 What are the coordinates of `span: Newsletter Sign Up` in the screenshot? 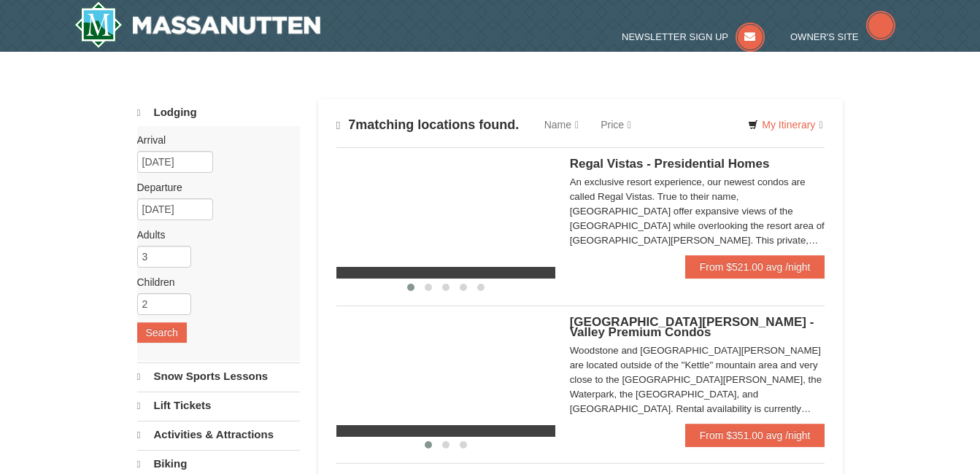 It's located at (675, 36).